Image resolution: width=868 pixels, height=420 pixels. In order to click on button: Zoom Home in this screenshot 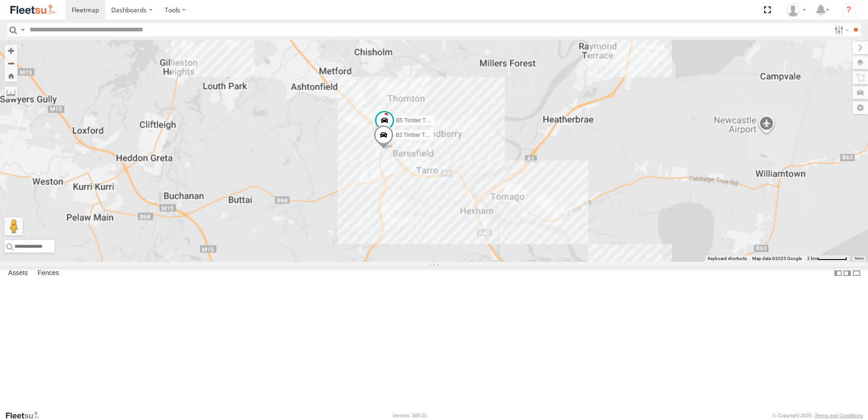, I will do `click(11, 76)`.